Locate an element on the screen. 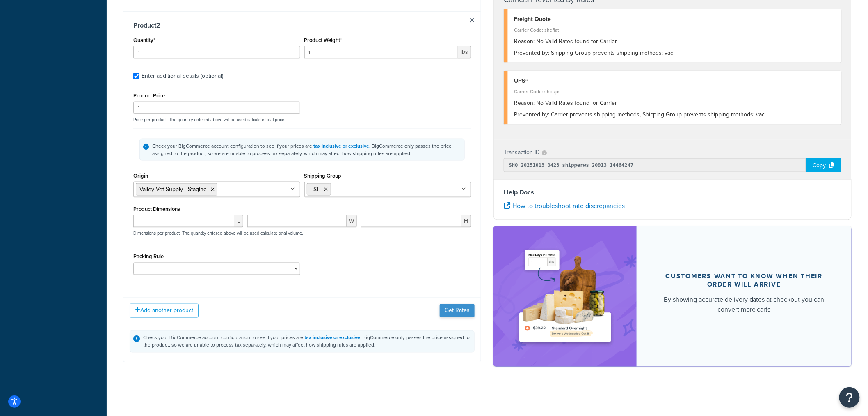  div: UPS® is located at coordinates (675, 81).